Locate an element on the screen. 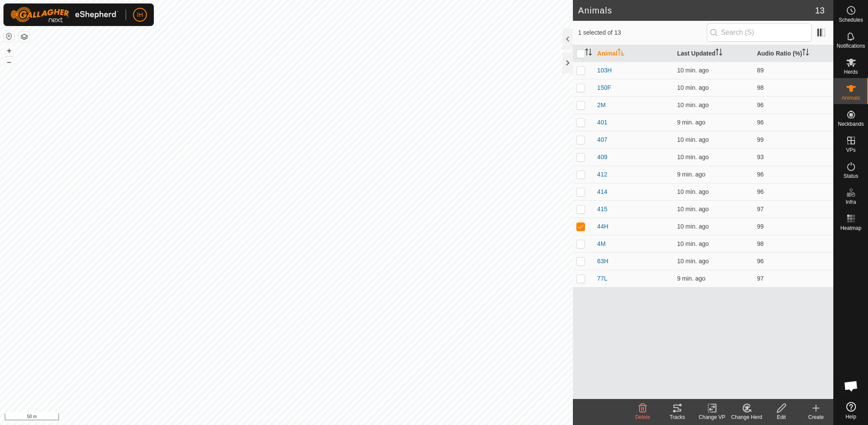  a: Help is located at coordinates (851, 410).